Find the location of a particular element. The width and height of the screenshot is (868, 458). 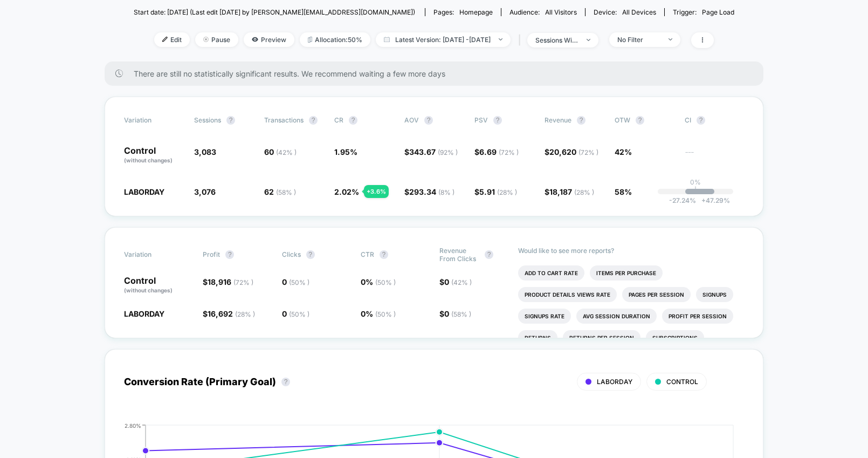

span: ( 8 % ) is located at coordinates (446, 192).